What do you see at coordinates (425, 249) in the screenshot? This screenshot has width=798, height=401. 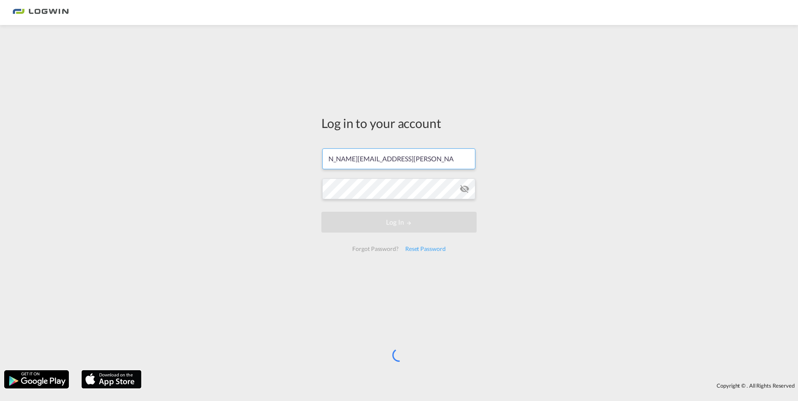 I see `div: Reset Password` at bounding box center [425, 249].